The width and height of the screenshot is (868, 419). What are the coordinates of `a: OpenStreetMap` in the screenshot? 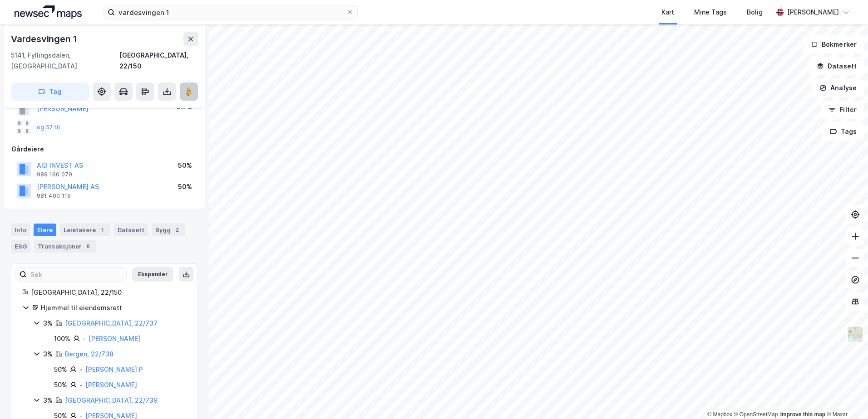 It's located at (756, 415).